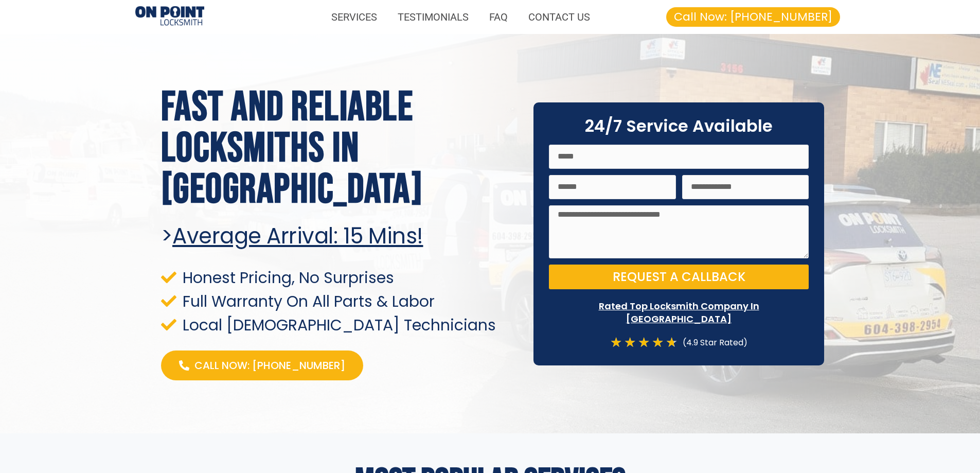 This screenshot has height=473, width=980. I want to click on a: CONTACT US, so click(559, 17).